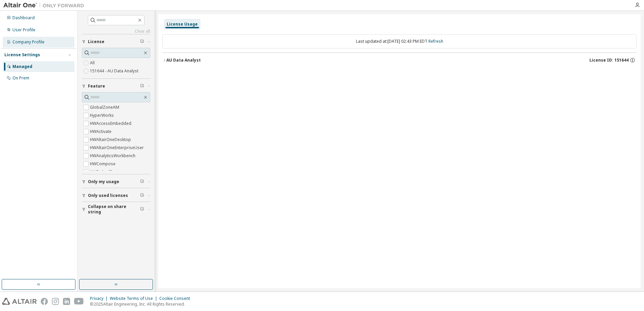 The image size is (644, 311). What do you see at coordinates (116, 196) in the screenshot?
I see `button: Only used licenses` at bounding box center [116, 196].